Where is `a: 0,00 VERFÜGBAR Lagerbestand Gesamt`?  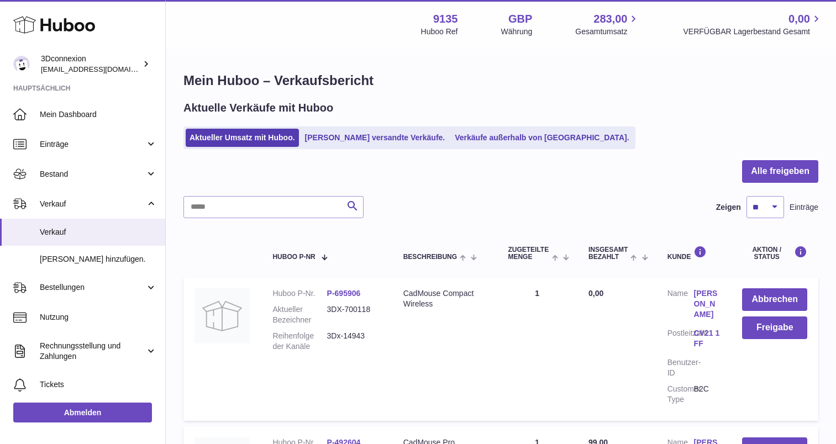 a: 0,00 VERFÜGBAR Lagerbestand Gesamt is located at coordinates (753, 24).